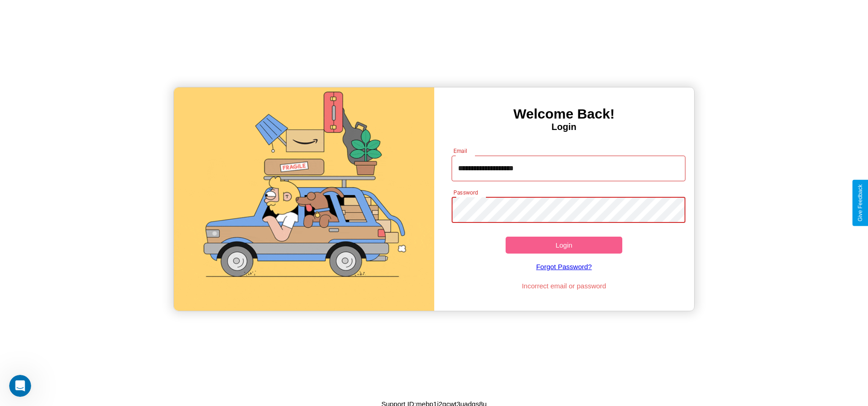  I want to click on label: Password, so click(465, 192).